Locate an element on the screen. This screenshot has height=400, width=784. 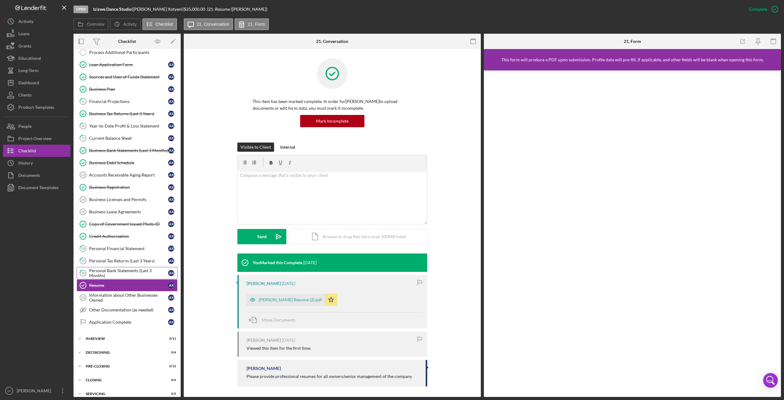
a: Loans is located at coordinates (37, 34).